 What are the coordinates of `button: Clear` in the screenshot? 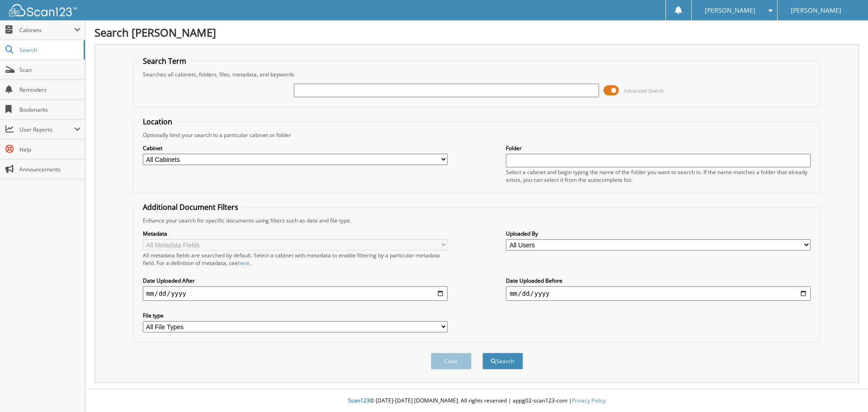 It's located at (452, 361).